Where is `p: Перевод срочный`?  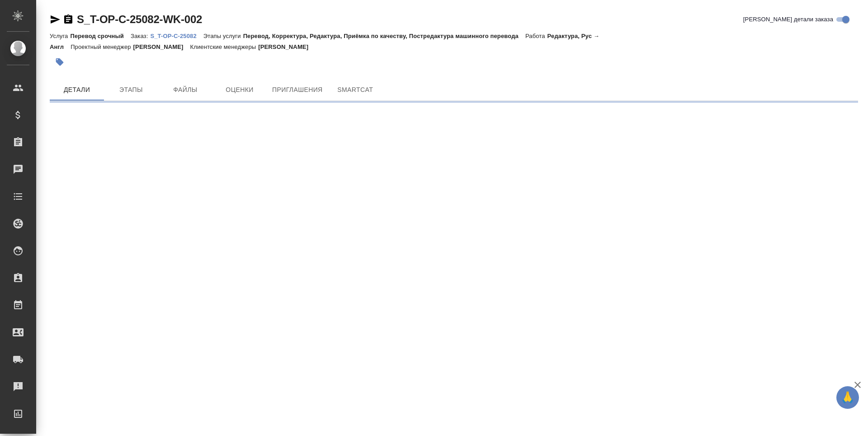 p: Перевод срочный is located at coordinates (100, 36).